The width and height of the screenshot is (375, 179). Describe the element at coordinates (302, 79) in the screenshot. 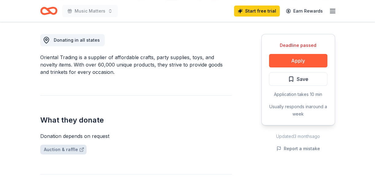

I see `span: Save` at that location.